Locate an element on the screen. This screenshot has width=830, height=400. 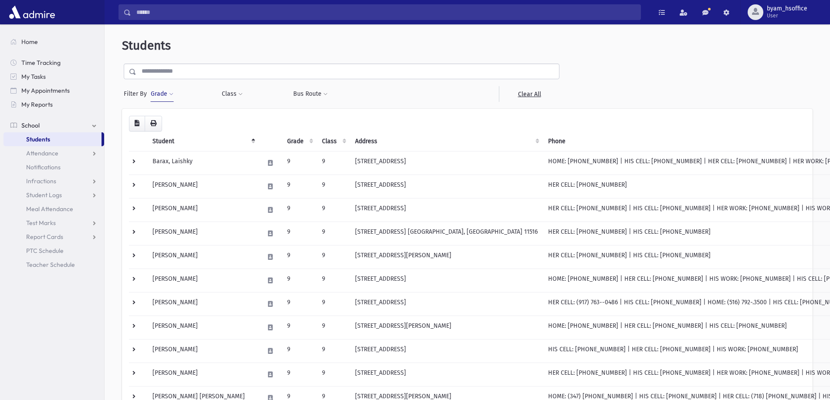
a: Clear All is located at coordinates (529, 94).